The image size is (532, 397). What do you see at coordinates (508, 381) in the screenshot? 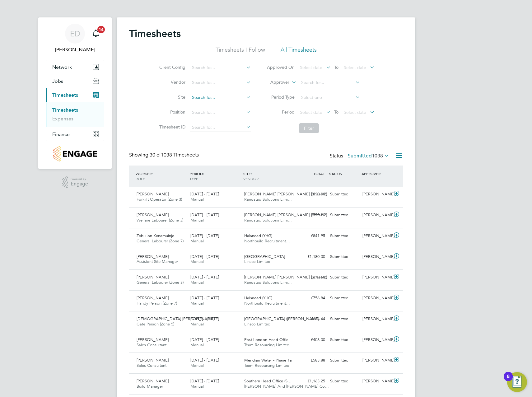
I see `div: 8` at bounding box center [508, 381].